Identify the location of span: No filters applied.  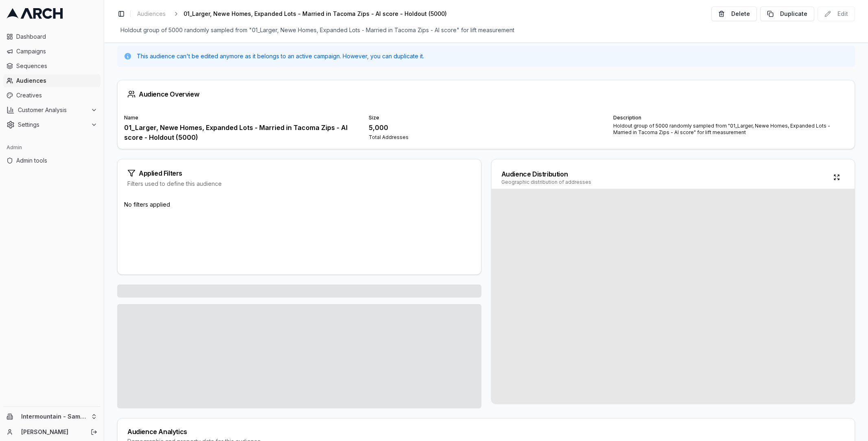
(147, 204).